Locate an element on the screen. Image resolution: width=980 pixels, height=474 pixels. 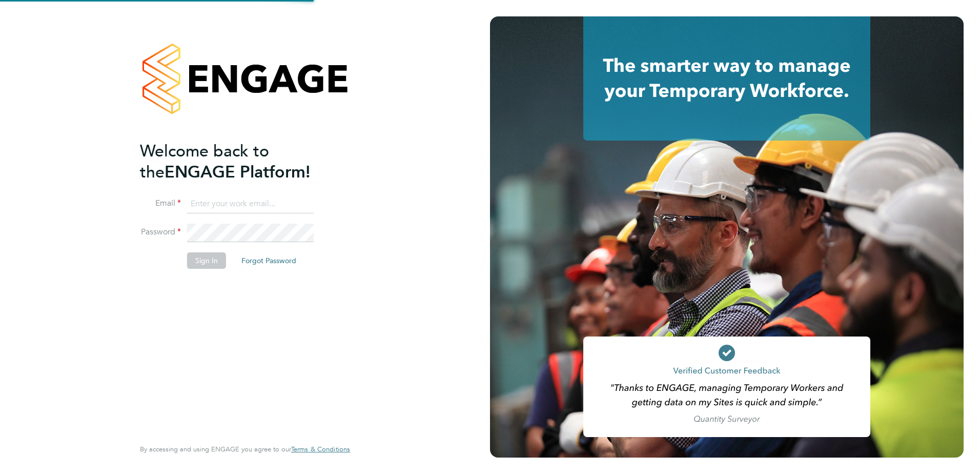
span: By accessing and using ENGAGE you agree to our is located at coordinates (245, 449).